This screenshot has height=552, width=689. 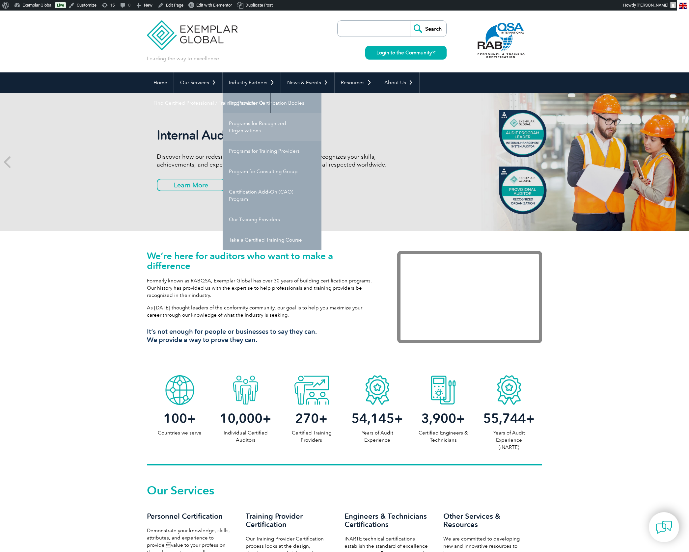 I want to click on p: Formerly known as RABQSA, Exemplar Global has over 30 years of building certification programs. O..., so click(x=262, y=288).